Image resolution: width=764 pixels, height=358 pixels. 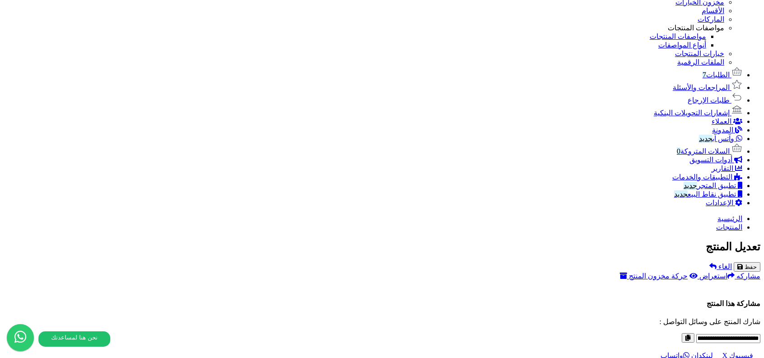 I want to click on h2: تعديل المنتج, so click(x=382, y=247).